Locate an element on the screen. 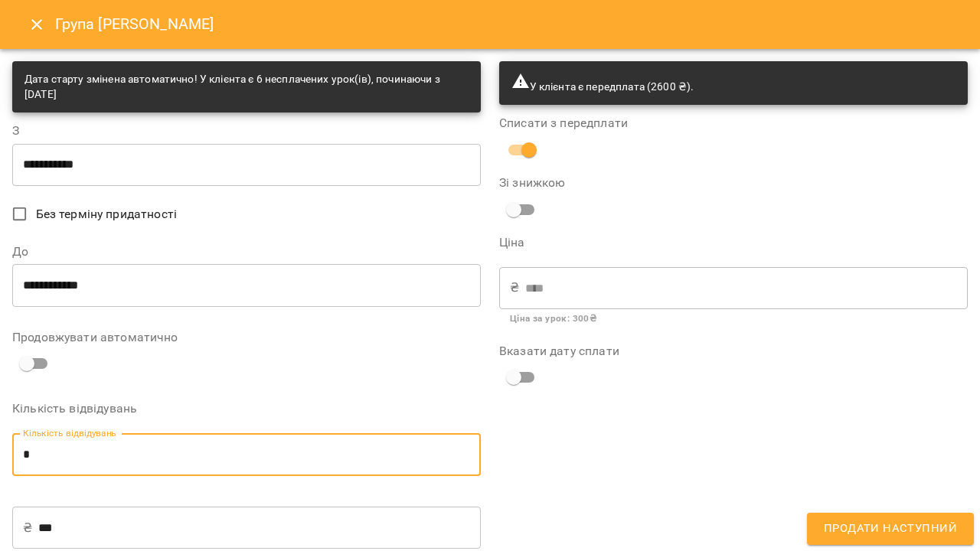  label: Списати з передплати is located at coordinates (733, 123).